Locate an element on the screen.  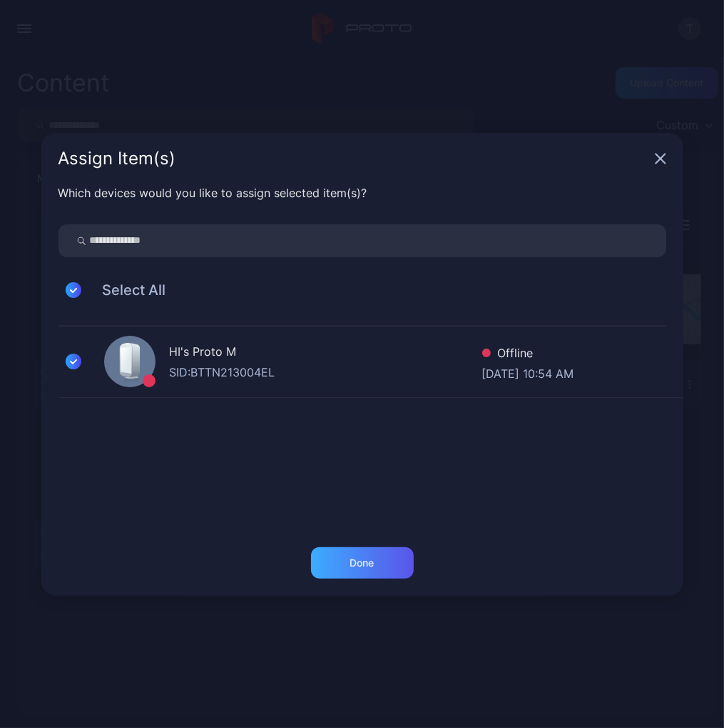
div: HI's Proto M is located at coordinates (326, 352).